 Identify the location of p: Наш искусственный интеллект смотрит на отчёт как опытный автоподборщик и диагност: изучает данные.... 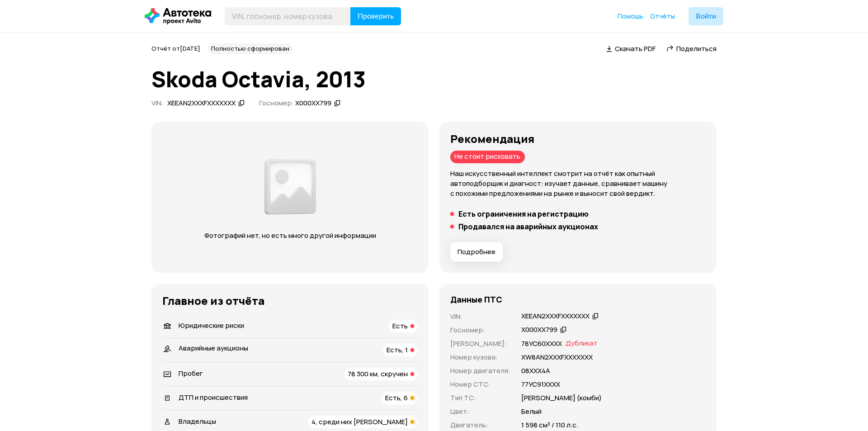
(577, 184).